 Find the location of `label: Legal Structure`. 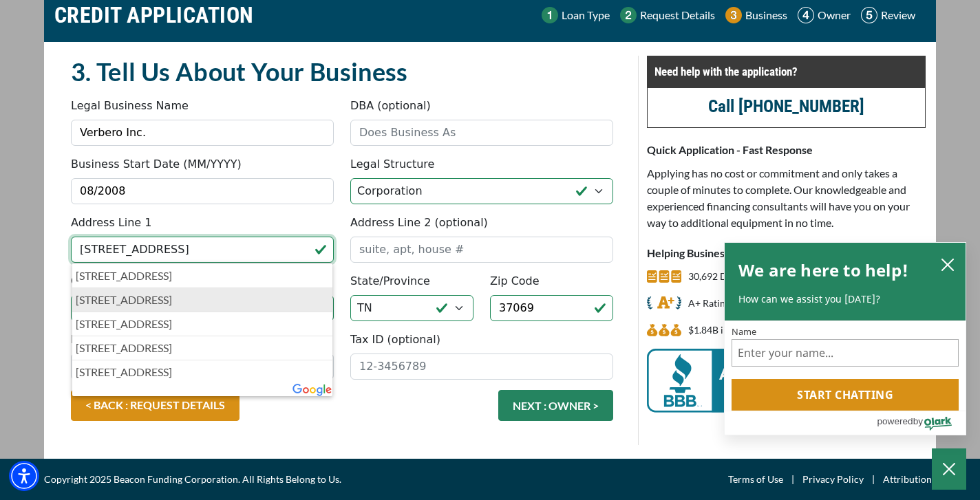

label: Legal Structure is located at coordinates (392, 164).